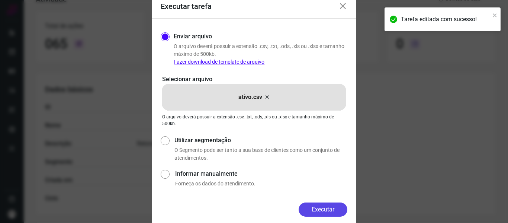 This screenshot has width=508, height=223. What do you see at coordinates (261, 183) in the screenshot?
I see `p: Forneça os dados do atendimento.` at bounding box center [261, 183].